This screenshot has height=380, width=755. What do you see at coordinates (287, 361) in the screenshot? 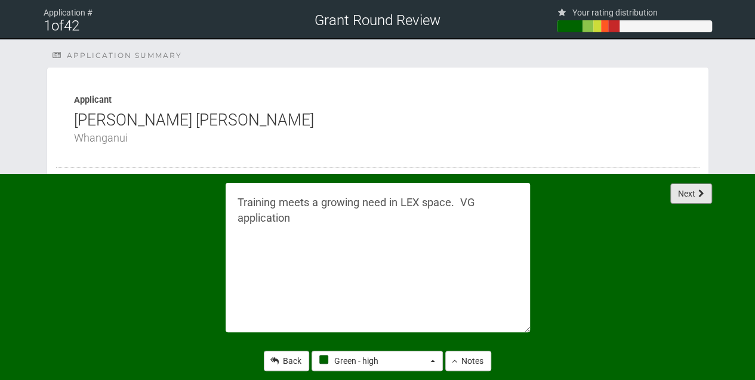
I see `a: Back` at bounding box center [287, 361].